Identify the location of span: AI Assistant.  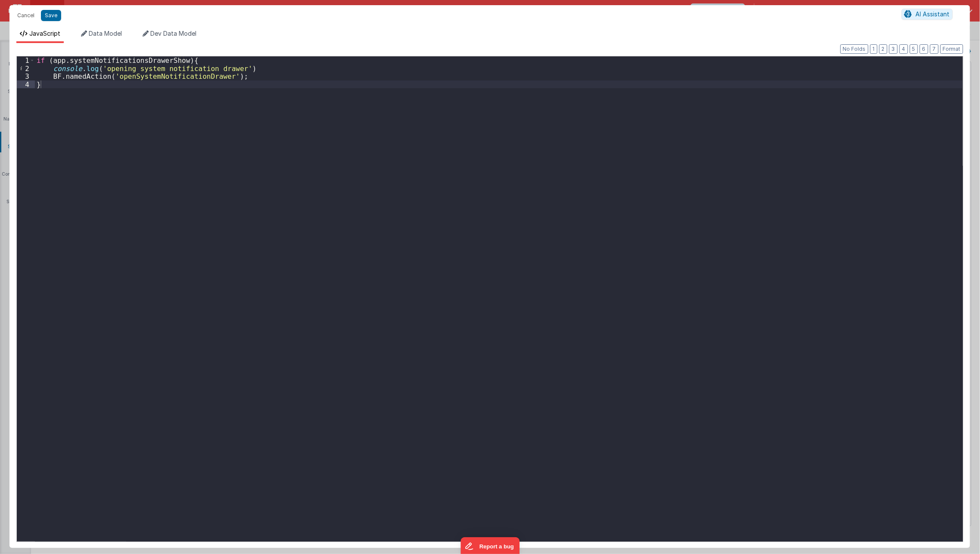
(933, 14).